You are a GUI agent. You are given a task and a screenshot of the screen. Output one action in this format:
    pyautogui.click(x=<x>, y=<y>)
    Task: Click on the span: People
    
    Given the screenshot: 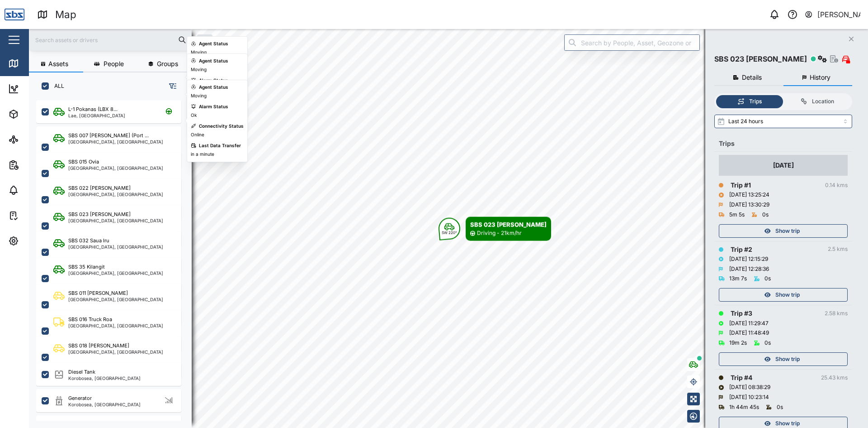 What is the action you would take?
    pyautogui.click(x=113, y=64)
    